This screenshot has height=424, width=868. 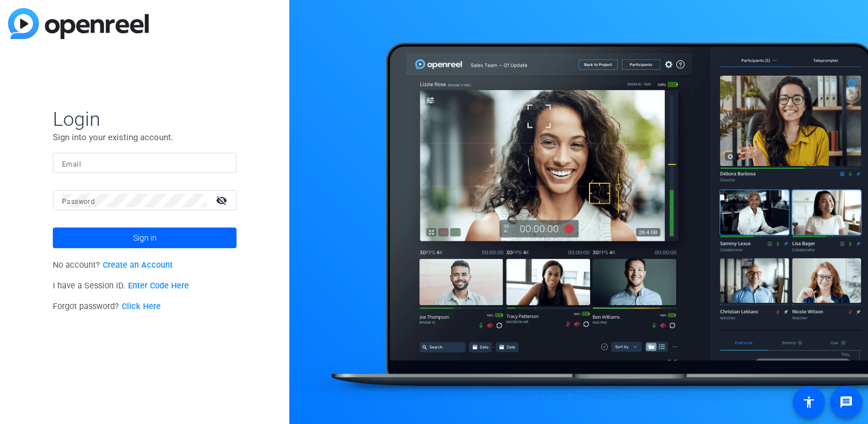 What do you see at coordinates (71, 164) in the screenshot?
I see `mat-label: Email` at bounding box center [71, 164].